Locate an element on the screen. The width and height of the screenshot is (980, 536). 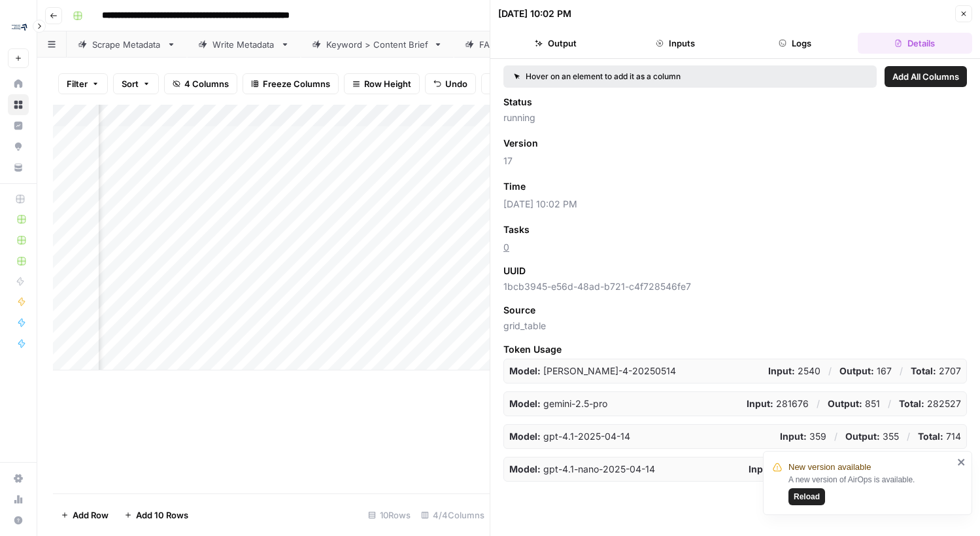
span: Freeze Columns is located at coordinates (296, 84).